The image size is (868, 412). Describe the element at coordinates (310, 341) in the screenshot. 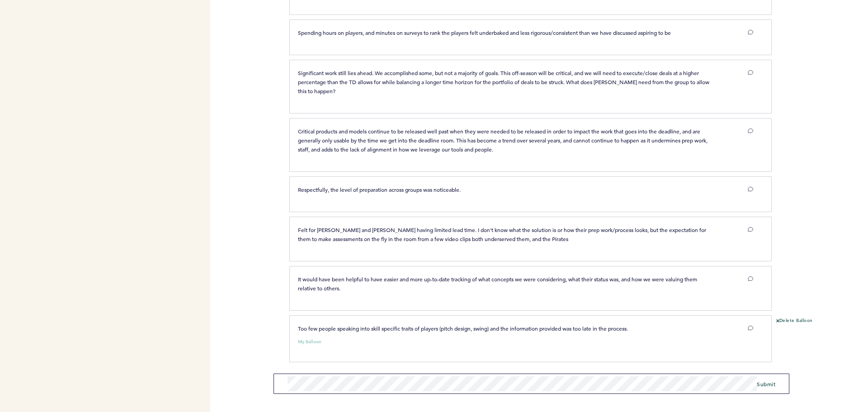

I see `small: My Balloon` at that location.